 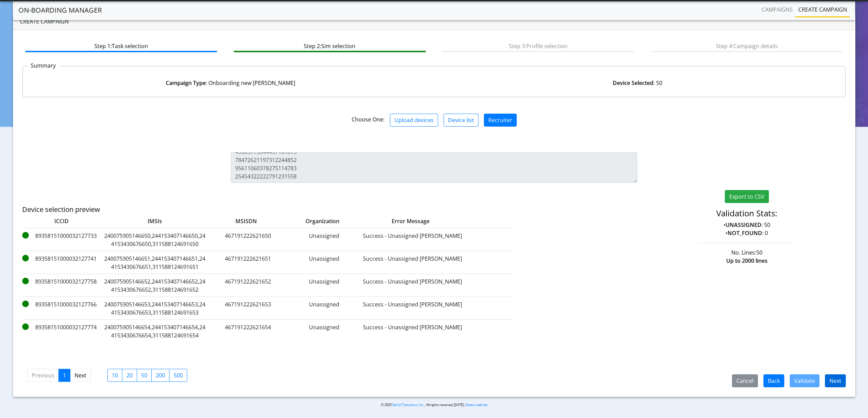 What do you see at coordinates (823, 9) in the screenshot?
I see `a: Create campaign` at bounding box center [823, 9].